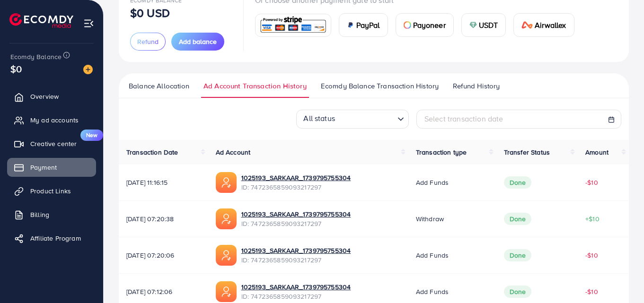 The height and width of the screenshot is (303, 644). Describe the element at coordinates (429, 25) in the screenshot. I see `span: Payoneer` at that location.